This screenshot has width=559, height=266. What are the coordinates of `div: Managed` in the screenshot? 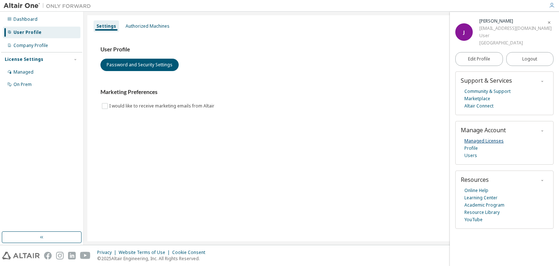 It's located at (23, 72).